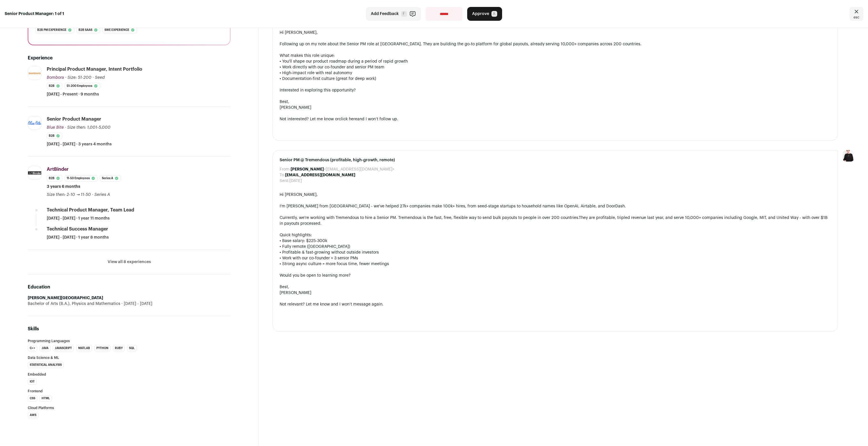 This screenshot has height=446, width=868. Describe the element at coordinates (85, 30) in the screenshot. I see `span: B2b saas` at that location.